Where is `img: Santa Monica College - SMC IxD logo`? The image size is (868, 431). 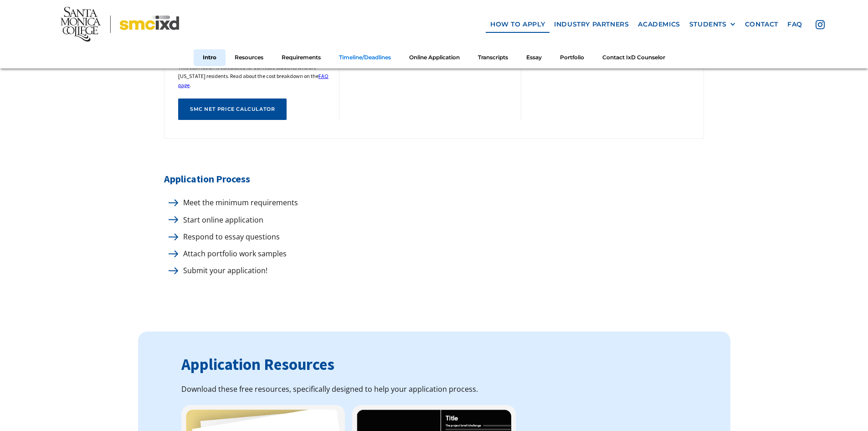
img: Santa Monica College - SMC IxD logo is located at coordinates (120, 24).